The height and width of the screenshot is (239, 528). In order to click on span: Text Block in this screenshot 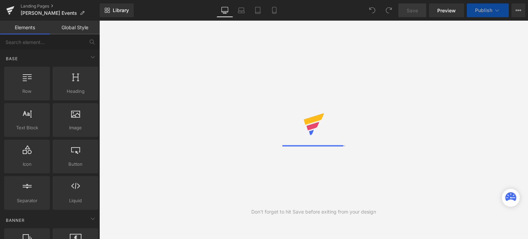, I will do `click(27, 128)`.